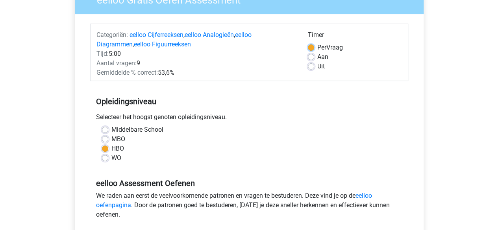 This screenshot has height=230, width=498. What do you see at coordinates (196, 73) in the screenshot?
I see `div: 53,6%` at bounding box center [196, 73].